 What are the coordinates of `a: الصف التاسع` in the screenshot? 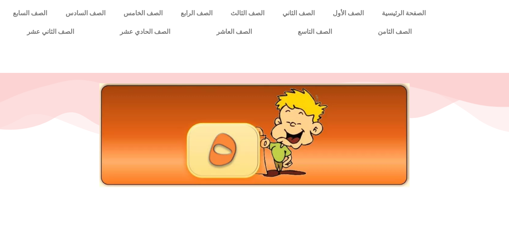 It's located at (315, 32).